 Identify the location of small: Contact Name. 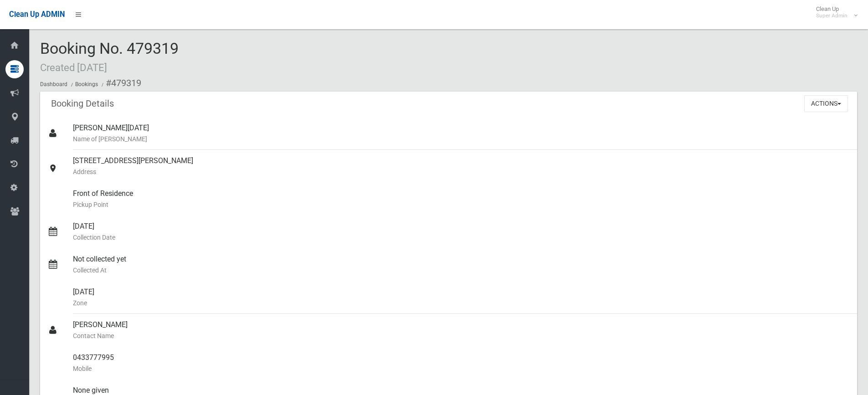
(461, 336).